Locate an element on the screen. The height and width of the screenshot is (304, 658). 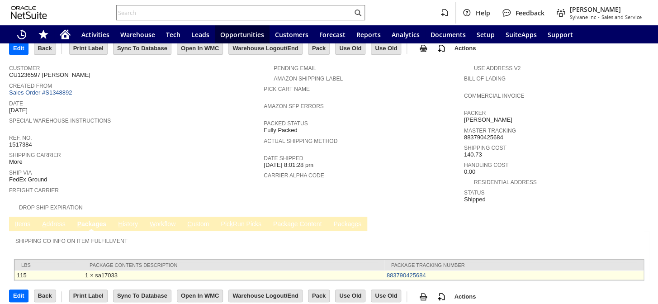
span: 0.00 is located at coordinates (470, 172).